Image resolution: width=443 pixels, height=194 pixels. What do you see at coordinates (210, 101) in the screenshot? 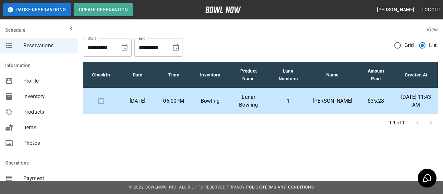
I see `p: Bowling` at bounding box center [210, 101].